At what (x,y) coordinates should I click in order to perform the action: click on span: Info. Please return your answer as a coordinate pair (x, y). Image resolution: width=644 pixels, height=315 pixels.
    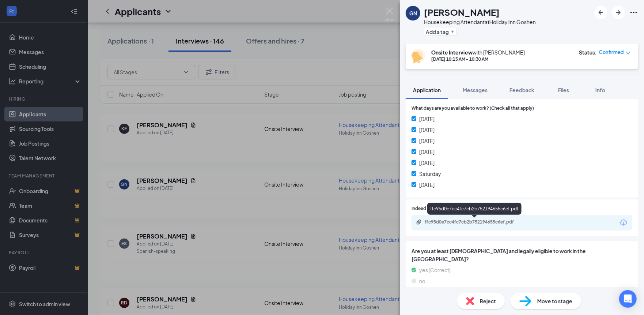
    Looking at the image, I should click on (600, 90).